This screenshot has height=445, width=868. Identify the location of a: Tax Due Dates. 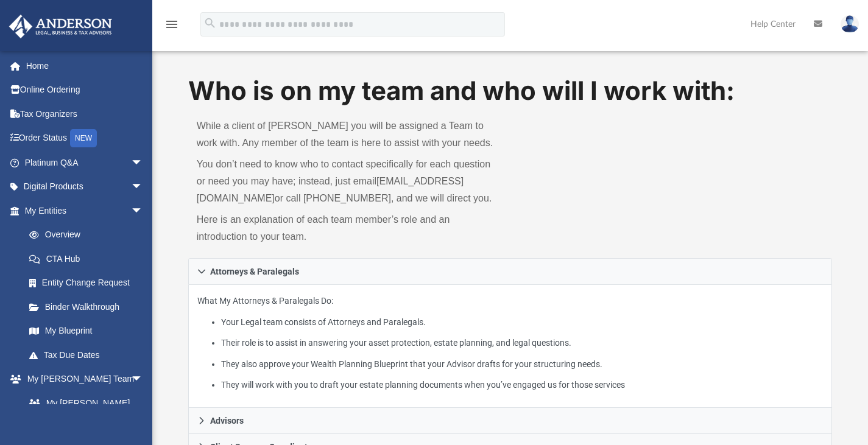
(89, 354).